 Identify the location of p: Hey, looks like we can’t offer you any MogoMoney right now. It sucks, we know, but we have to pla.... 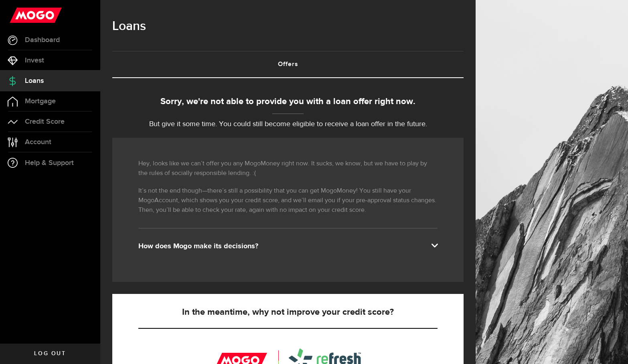
(288, 169).